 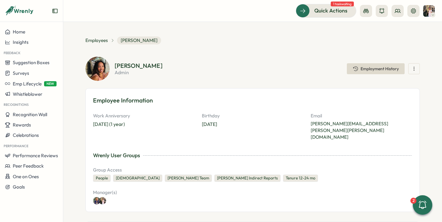 What do you see at coordinates (27, 84) in the screenshot?
I see `span: Emp Lifecycle` at bounding box center [27, 84].